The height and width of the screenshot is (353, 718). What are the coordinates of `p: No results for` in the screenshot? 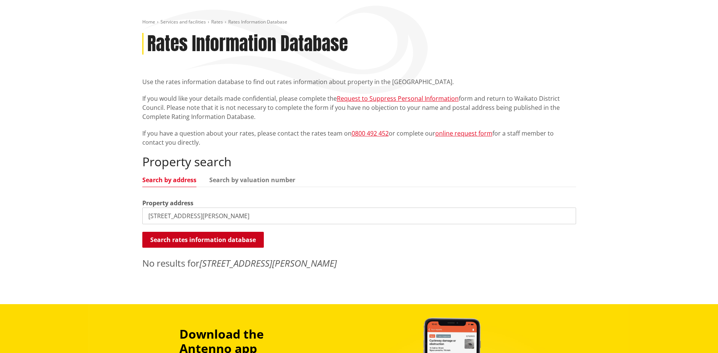 It's located at (359, 263).